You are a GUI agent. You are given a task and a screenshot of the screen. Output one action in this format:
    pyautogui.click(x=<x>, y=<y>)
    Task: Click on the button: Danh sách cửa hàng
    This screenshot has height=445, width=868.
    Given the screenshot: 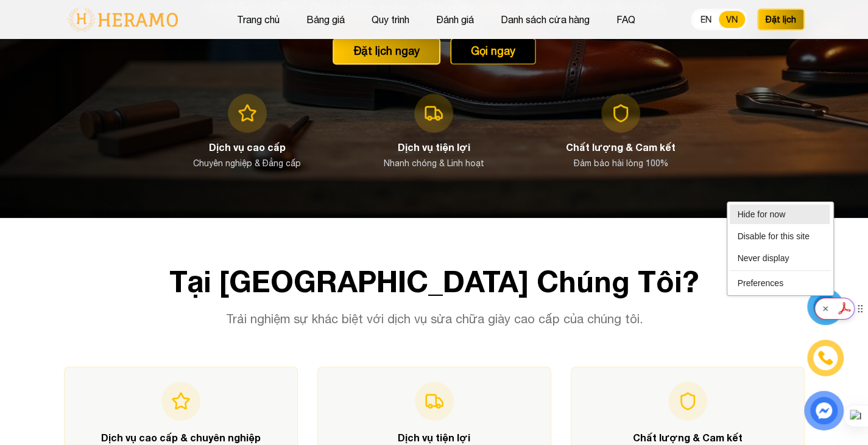 What is the action you would take?
    pyautogui.click(x=545, y=20)
    